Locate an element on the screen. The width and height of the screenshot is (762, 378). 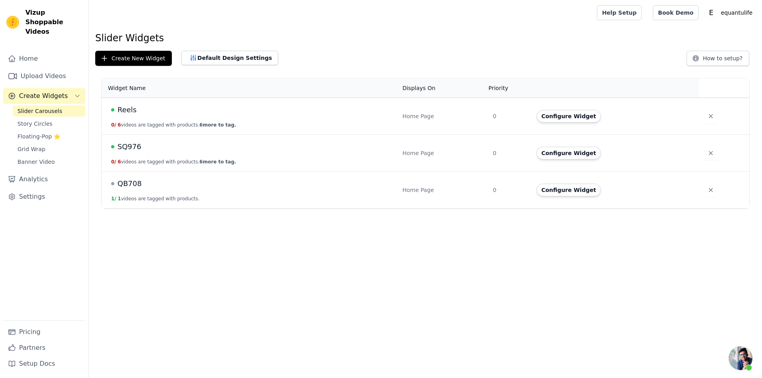
span: Story Circles is located at coordinates (35, 124).